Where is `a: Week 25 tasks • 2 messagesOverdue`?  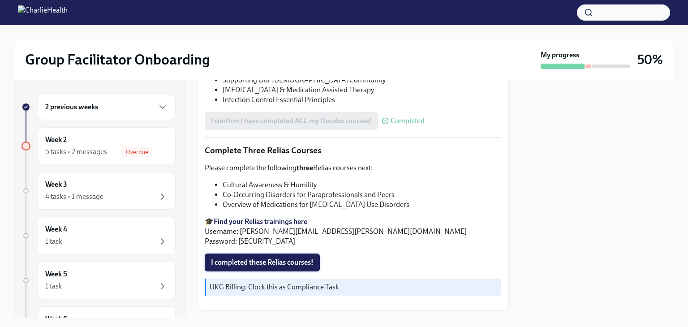 a: Week 25 tasks • 2 messagesOverdue is located at coordinates (99, 146).